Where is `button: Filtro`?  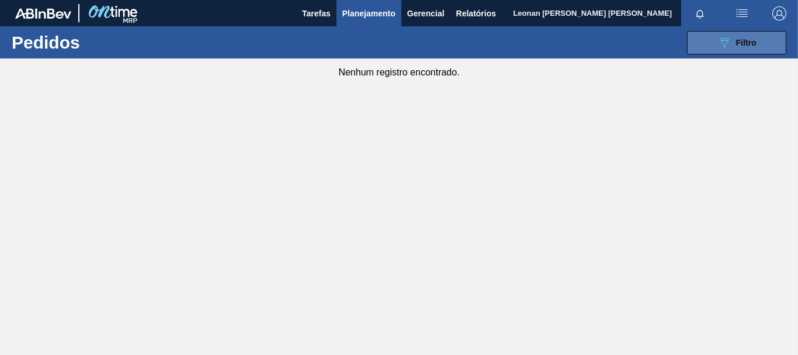 button: Filtro is located at coordinates (737, 43).